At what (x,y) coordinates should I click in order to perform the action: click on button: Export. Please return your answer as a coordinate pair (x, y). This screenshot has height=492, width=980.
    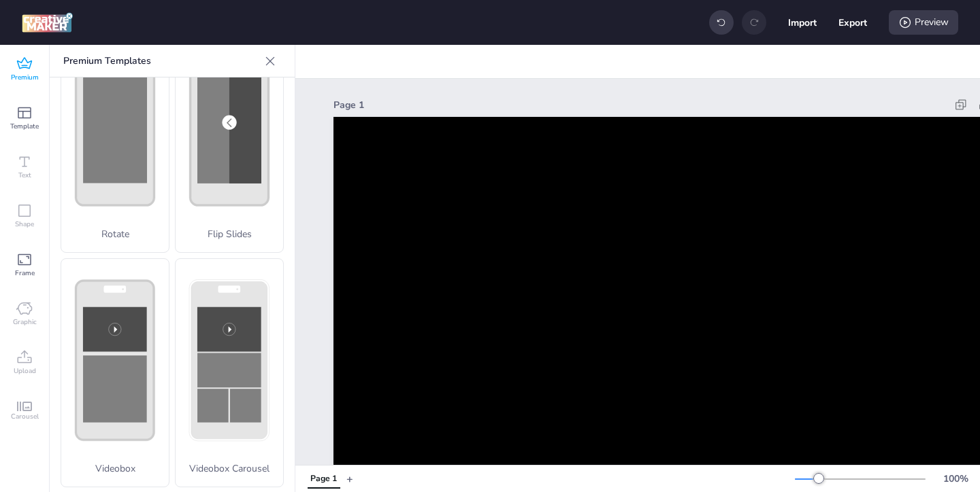
    Looking at the image, I should click on (853, 22).